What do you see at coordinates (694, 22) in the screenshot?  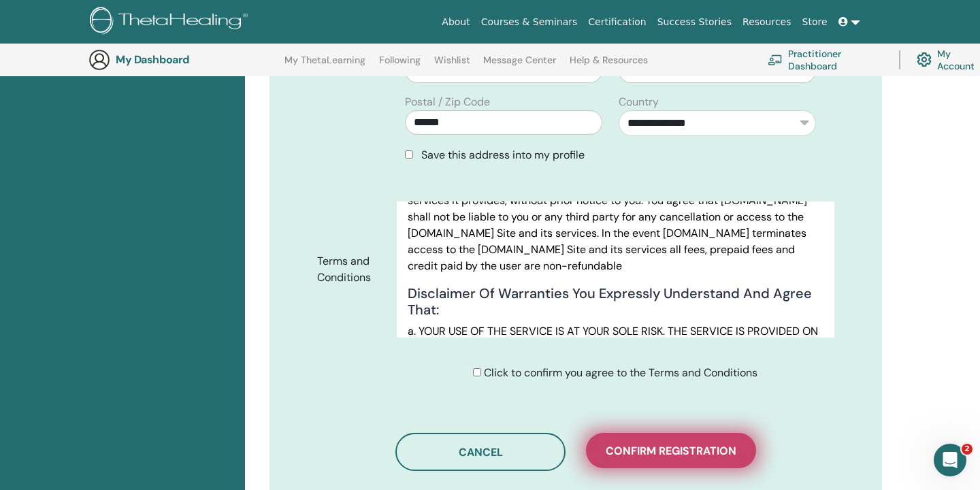 I see `a: Success Stories` at bounding box center [694, 22].